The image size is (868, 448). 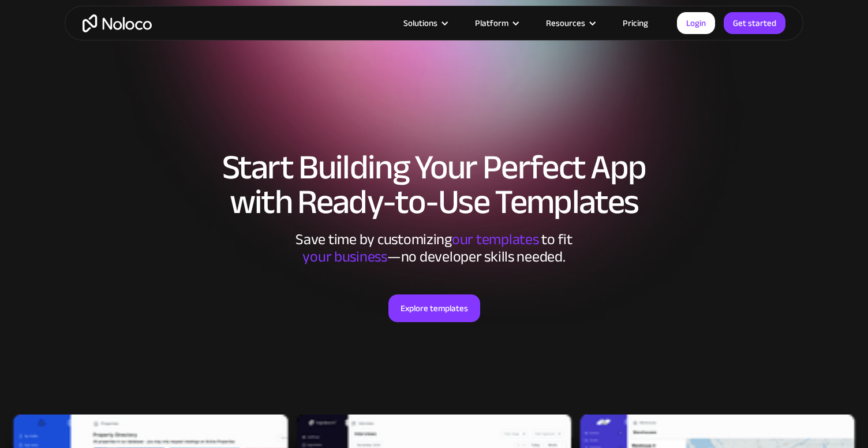 What do you see at coordinates (434, 308) in the screenshot?
I see `a: Explore templates` at bounding box center [434, 308].